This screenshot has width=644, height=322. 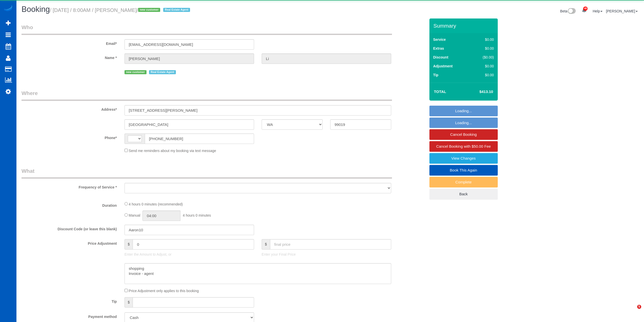 I want to click on a: Beta, so click(x=568, y=11).